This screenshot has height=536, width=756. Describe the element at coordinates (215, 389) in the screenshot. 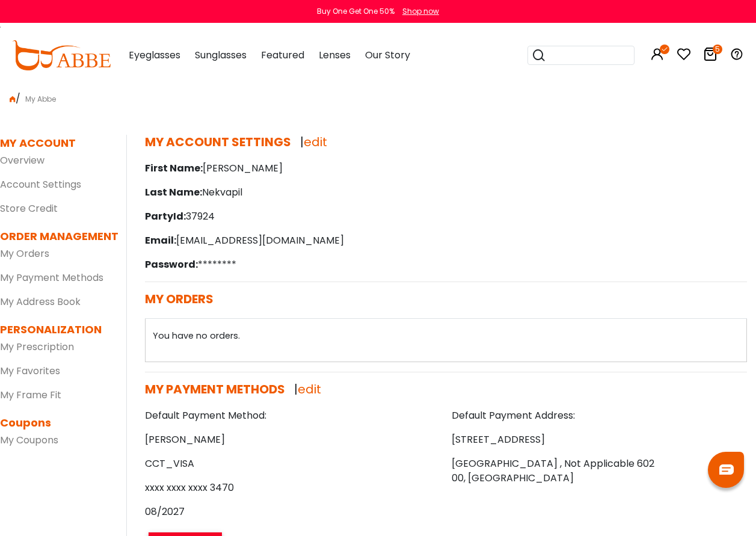

I see `span: MY PAYMENT METHODS` at that location.